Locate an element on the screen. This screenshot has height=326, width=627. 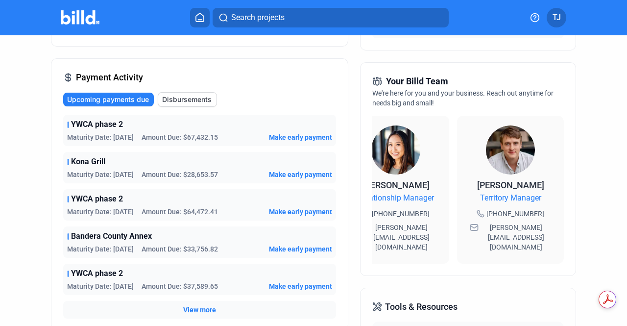
span: Amount Due: $37,589.65 is located at coordinates (180, 286).